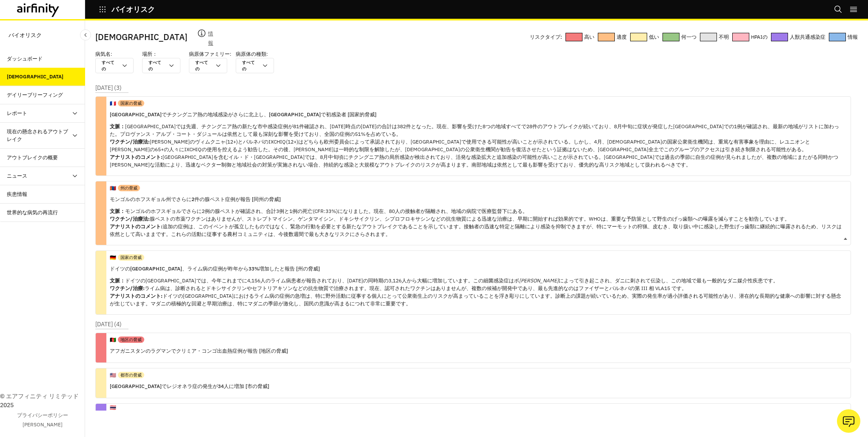  What do you see at coordinates (33, 212) in the screenshot?
I see `div: 世界的な病気の再流行` at bounding box center [33, 212].